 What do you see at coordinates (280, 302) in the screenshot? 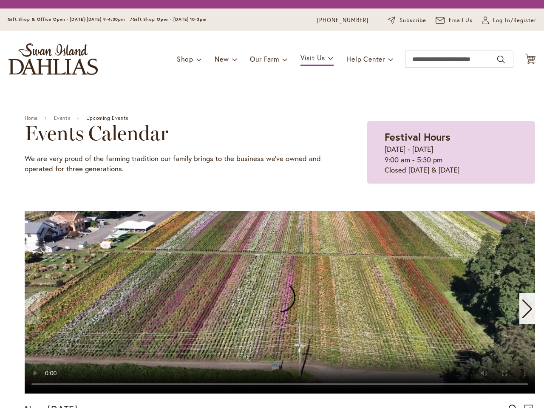
I see `swiper-slide: 1 / 11` at bounding box center [280, 302].